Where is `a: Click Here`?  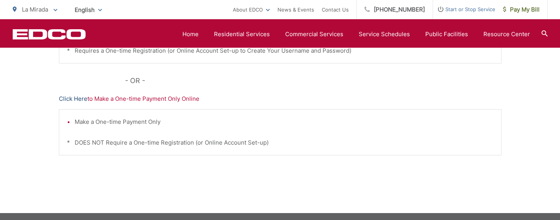
a: Click Here is located at coordinates (73, 99).